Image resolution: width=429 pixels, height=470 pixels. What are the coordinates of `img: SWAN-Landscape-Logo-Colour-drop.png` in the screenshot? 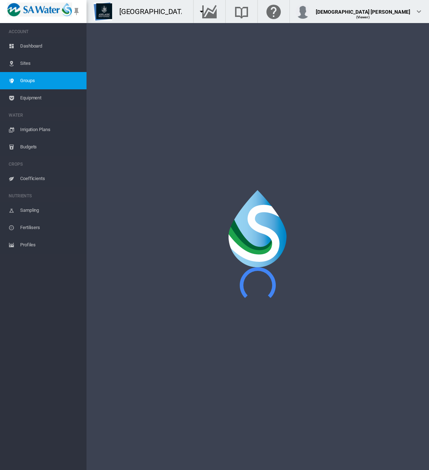 It's located at (258, 229).